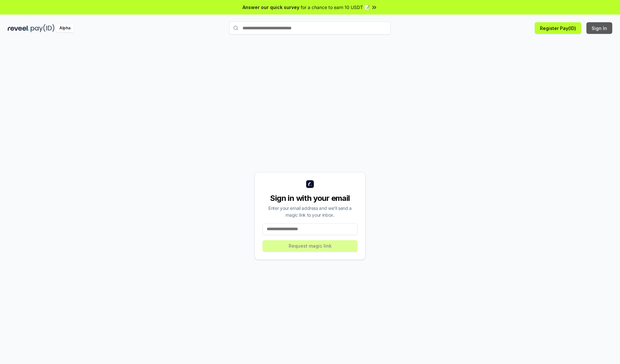  I want to click on img: logo_small, so click(310, 184).